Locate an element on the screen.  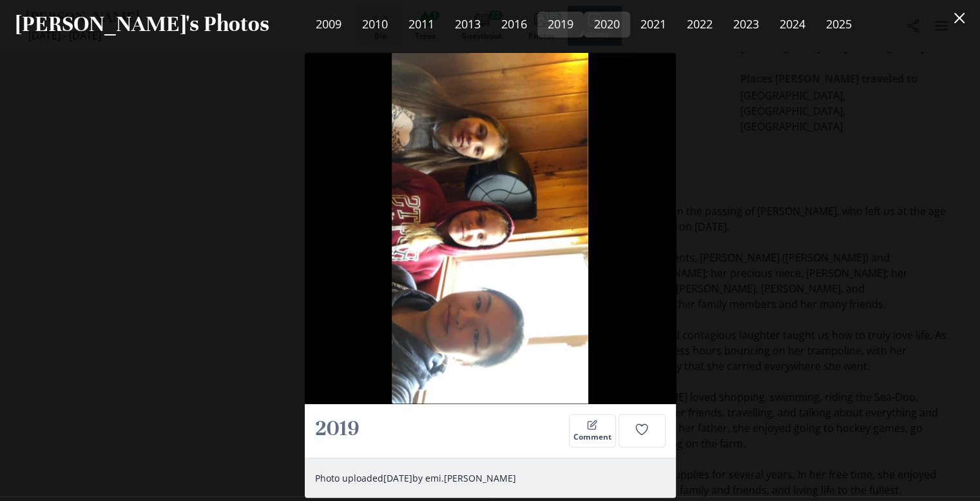
a: 2010 is located at coordinates (375, 25).